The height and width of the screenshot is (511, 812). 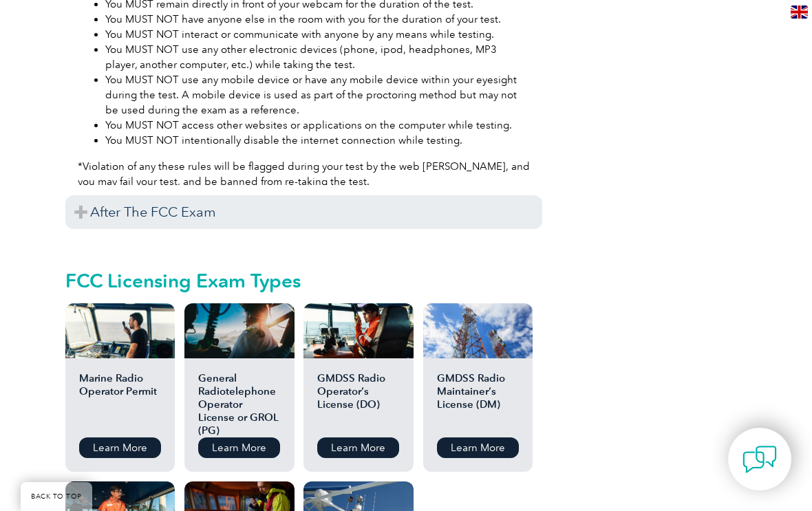 I want to click on img: contact-chat.png, so click(x=759, y=460).